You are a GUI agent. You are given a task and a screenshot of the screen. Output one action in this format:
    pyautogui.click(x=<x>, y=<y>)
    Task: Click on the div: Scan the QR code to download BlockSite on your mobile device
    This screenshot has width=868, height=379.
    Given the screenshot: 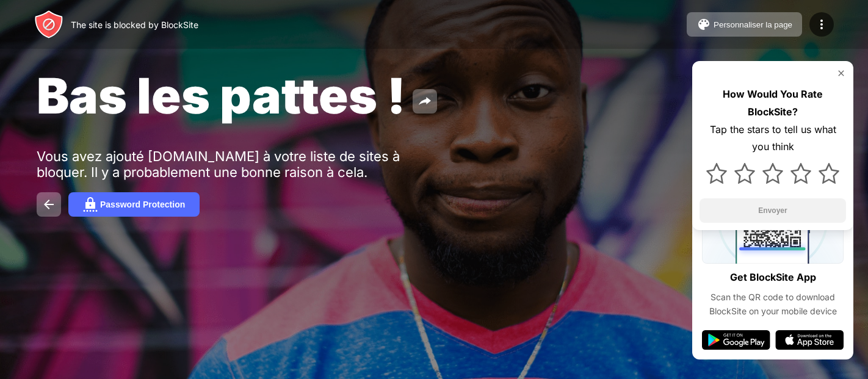 What is the action you would take?
    pyautogui.click(x=773, y=304)
    